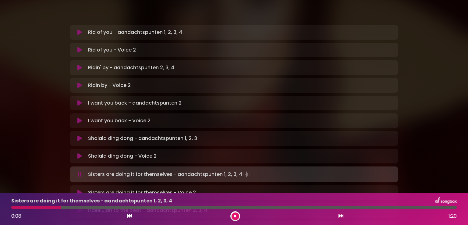  Describe the element at coordinates (122, 156) in the screenshot. I see `p: Shalala ding dong - Voice 2` at that location.